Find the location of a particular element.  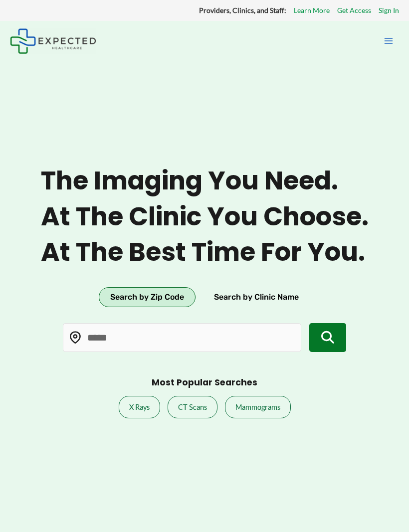

button: Search by Zip Code is located at coordinates (147, 297).